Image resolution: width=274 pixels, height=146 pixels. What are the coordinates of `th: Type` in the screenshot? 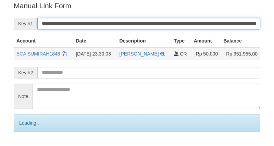 It's located at (181, 41).